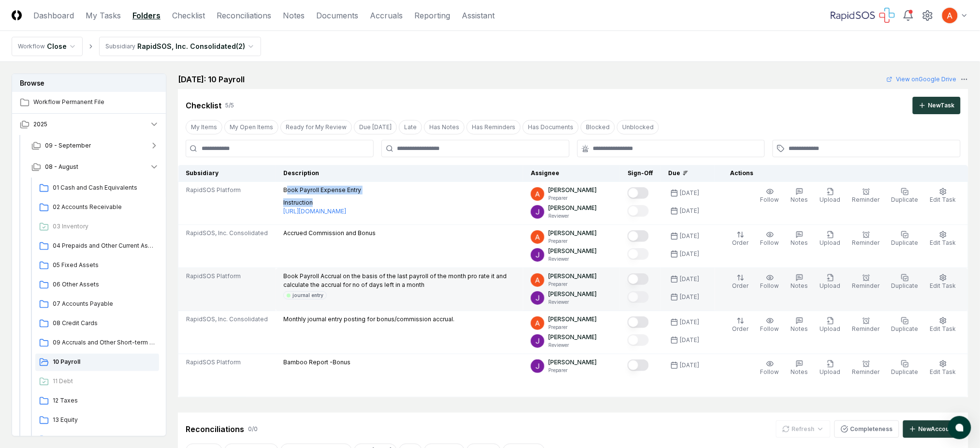  I want to click on nav: breadcrumb, so click(136, 46).